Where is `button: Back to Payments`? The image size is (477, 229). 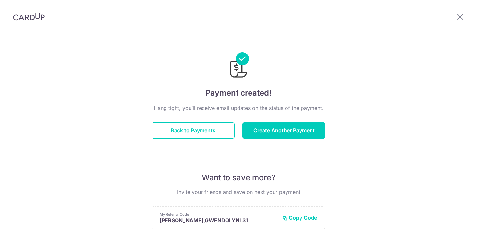 button: Back to Payments is located at coordinates (193, 130).